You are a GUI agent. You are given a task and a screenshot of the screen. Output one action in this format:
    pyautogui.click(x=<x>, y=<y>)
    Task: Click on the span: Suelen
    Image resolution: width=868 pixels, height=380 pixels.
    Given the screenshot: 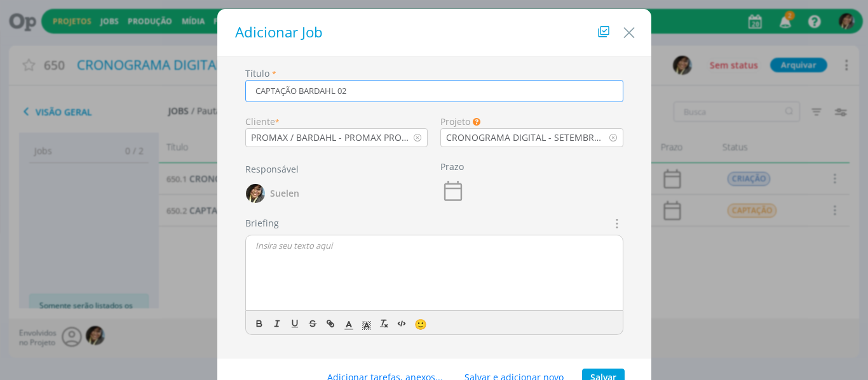 What is the action you would take?
    pyautogui.click(x=285, y=194)
    